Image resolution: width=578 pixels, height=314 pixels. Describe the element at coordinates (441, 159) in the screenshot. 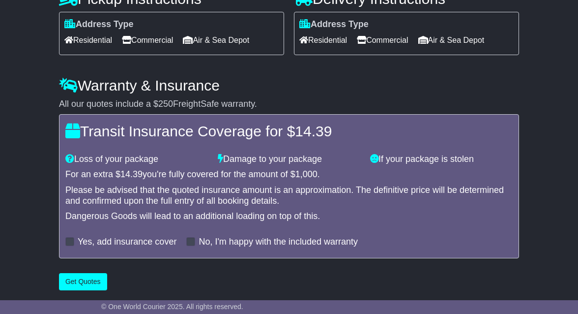

I see `div: If your package is stolen` at that location.